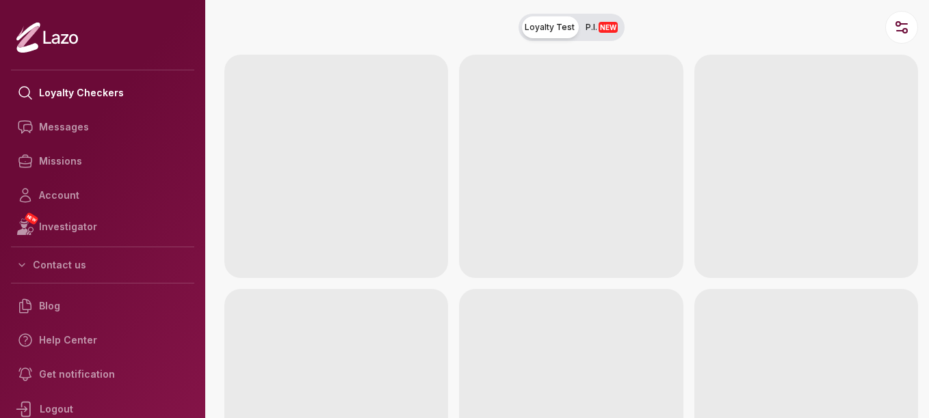 The image size is (929, 418). What do you see at coordinates (601, 27) in the screenshot?
I see `span: P.I.` at bounding box center [601, 27].